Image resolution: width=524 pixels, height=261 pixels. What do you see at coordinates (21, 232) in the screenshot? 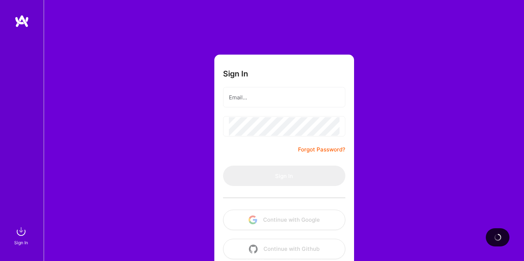
I see `img: sign in` at bounding box center [21, 232].